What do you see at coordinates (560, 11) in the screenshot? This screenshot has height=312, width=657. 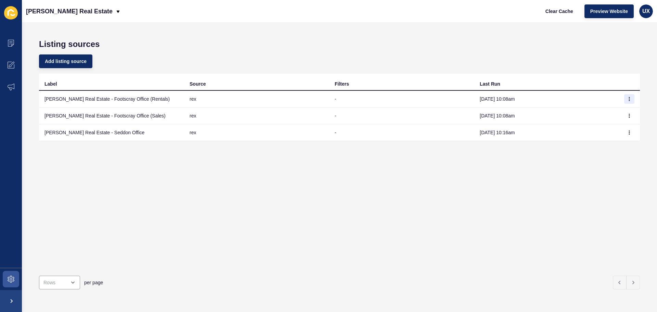 I see `span: Clear Cache` at bounding box center [560, 11].